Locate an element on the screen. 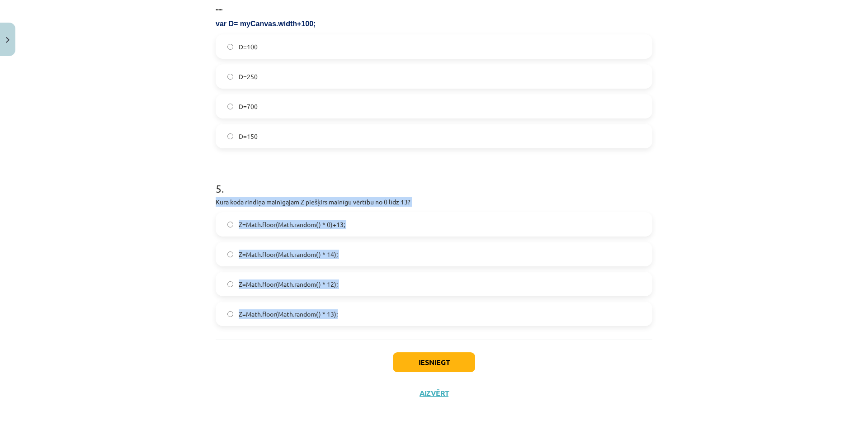  span: Z=Math.floor(Math.random() * 0)+13; is located at coordinates (292, 225).